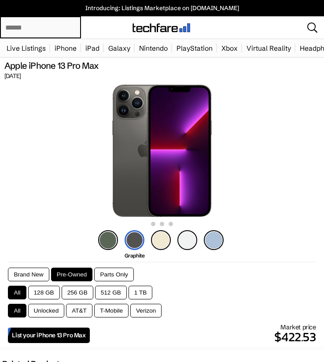 Image resolution: width=324 pixels, height=362 pixels. I want to click on button: 256 GB, so click(78, 292).